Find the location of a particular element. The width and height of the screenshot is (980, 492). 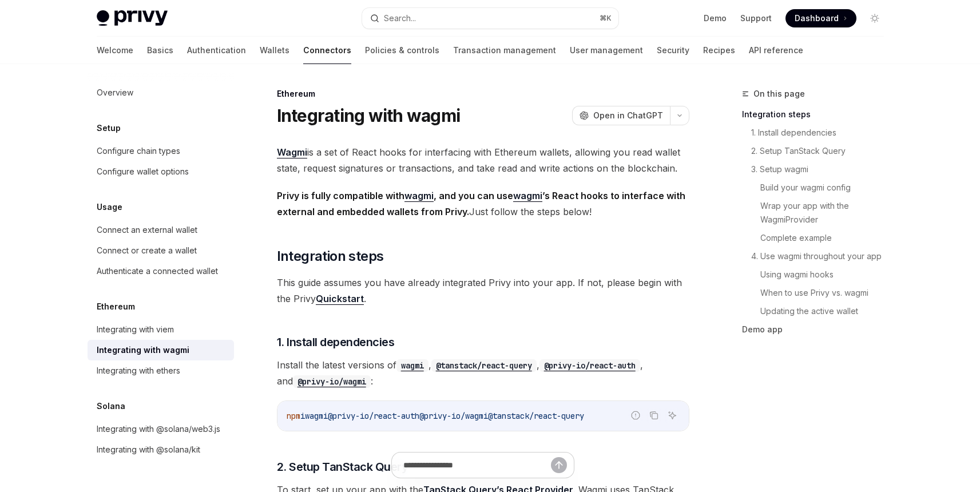

a: Policies & controls is located at coordinates (402, 50).